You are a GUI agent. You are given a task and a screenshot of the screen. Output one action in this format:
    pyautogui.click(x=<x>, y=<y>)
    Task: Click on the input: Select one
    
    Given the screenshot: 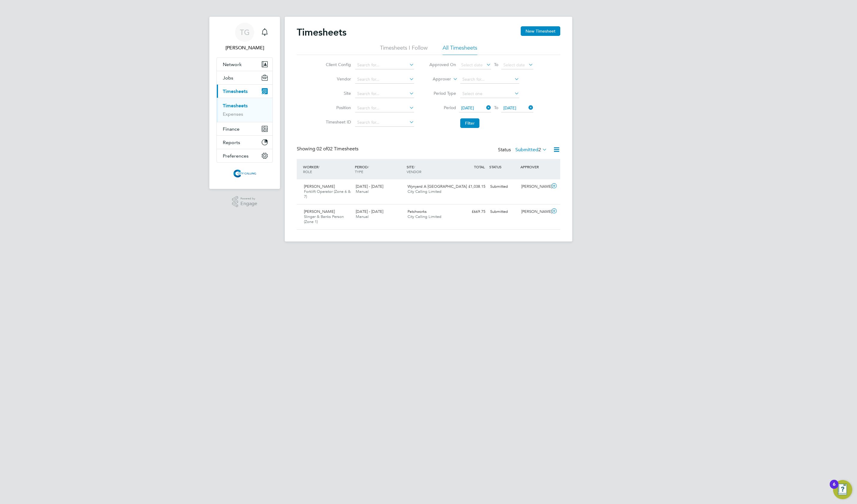 What is the action you would take?
    pyautogui.click(x=489, y=94)
    